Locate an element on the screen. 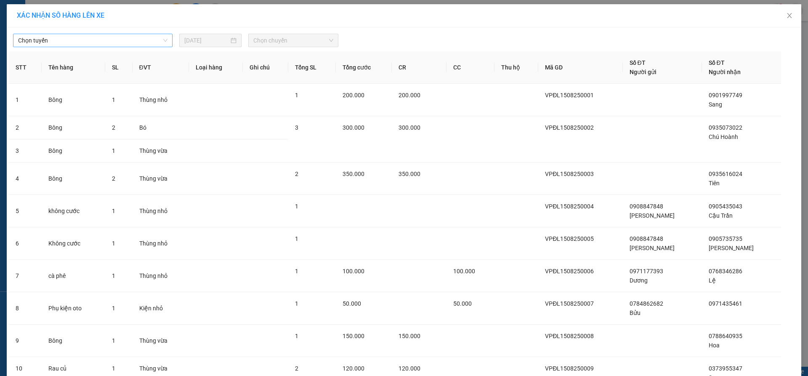 Image resolution: width=808 pixels, height=376 pixels. td: 8 is located at coordinates (25, 308).